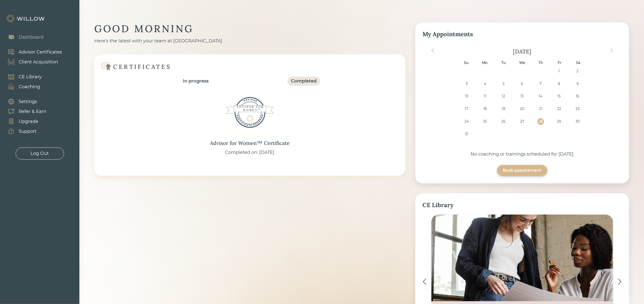  I want to click on div: Coaching, so click(29, 87).